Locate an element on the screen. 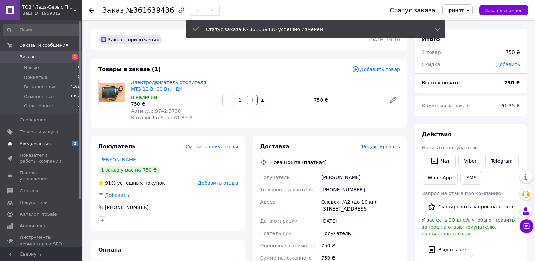  span: Покупатель is located at coordinates (117, 146).